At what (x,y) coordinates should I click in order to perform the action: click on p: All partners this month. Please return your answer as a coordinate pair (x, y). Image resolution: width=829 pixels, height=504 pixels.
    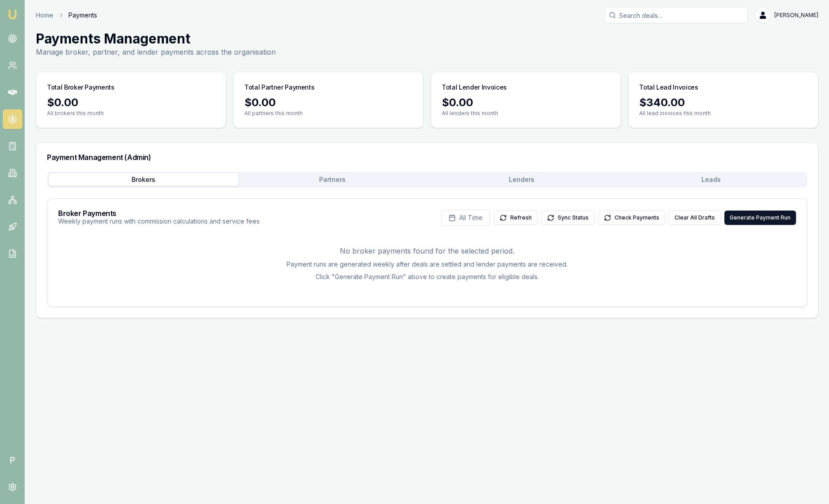
    Looking at the image, I should click on (328, 114).